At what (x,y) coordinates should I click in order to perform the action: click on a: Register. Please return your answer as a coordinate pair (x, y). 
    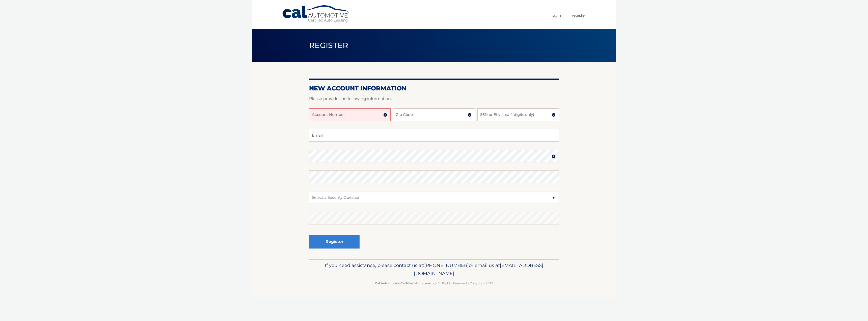
    Looking at the image, I should click on (579, 15).